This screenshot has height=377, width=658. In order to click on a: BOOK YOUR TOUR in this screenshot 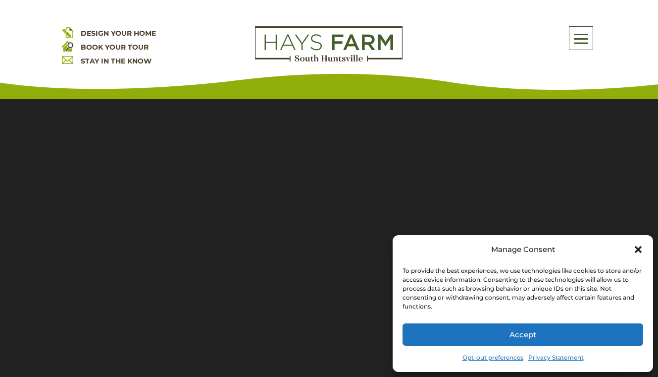, I will do `click(114, 47)`.